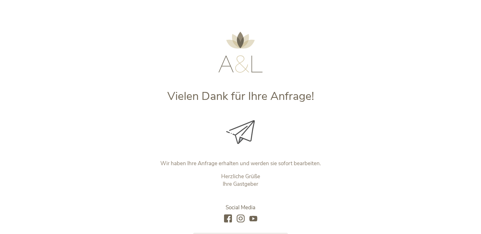 The width and height of the screenshot is (481, 234). Describe the element at coordinates (228, 219) in the screenshot. I see `a: facebook` at that location.